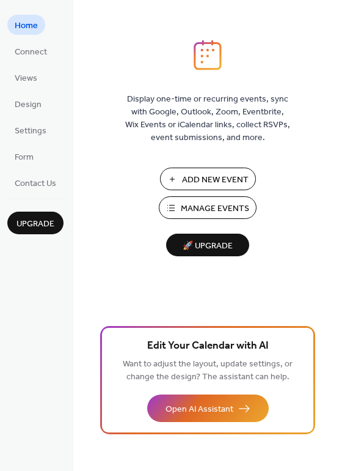  What do you see at coordinates (24, 156) in the screenshot?
I see `a: Form` at bounding box center [24, 156].